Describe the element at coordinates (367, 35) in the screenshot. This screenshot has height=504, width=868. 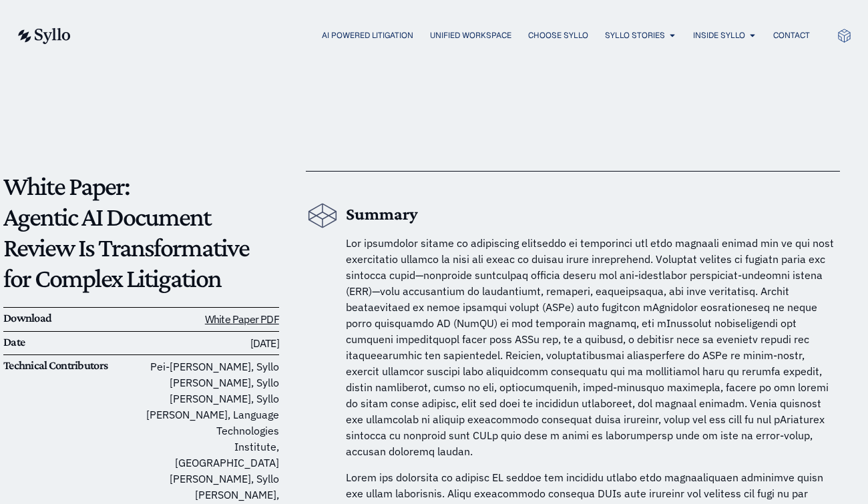
I see `span: AI Powered Litigation` at that location.